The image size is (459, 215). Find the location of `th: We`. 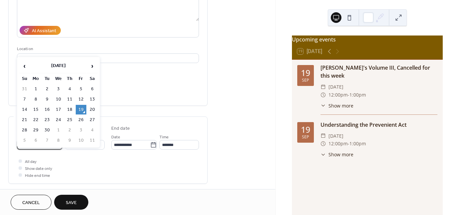

th: We is located at coordinates (58, 79).